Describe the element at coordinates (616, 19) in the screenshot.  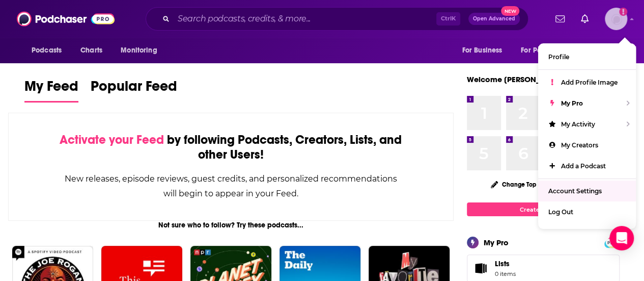
I see `span: Logged in as ahusic2015` at that location.